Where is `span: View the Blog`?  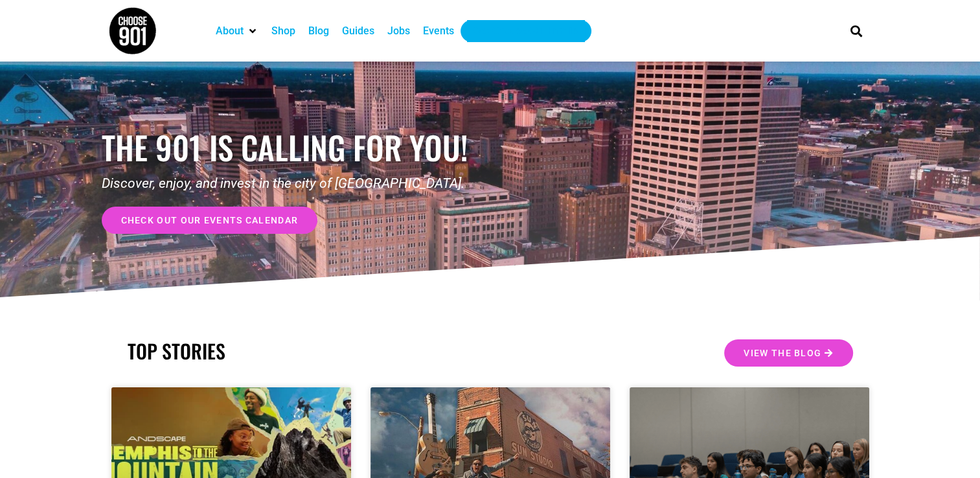
span: View the Blog is located at coordinates (782, 353).